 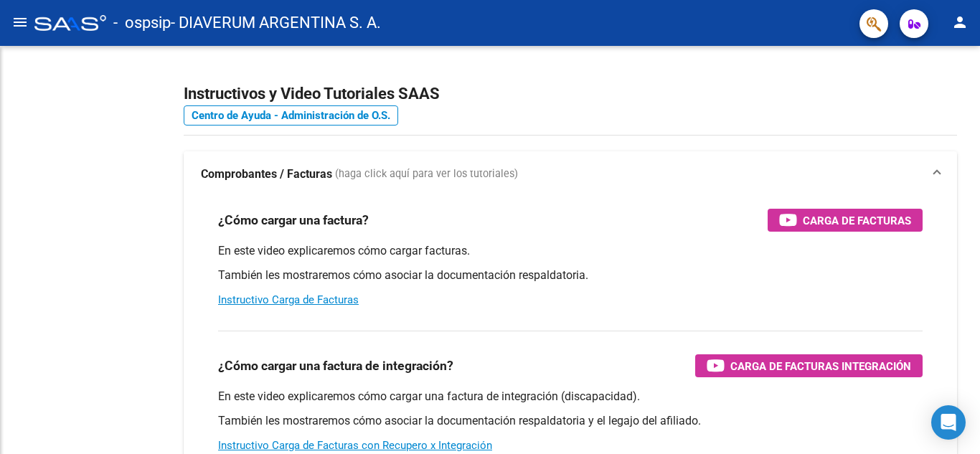 I want to click on p: En este video explicaremos cómo cargar facturas., so click(x=570, y=251).